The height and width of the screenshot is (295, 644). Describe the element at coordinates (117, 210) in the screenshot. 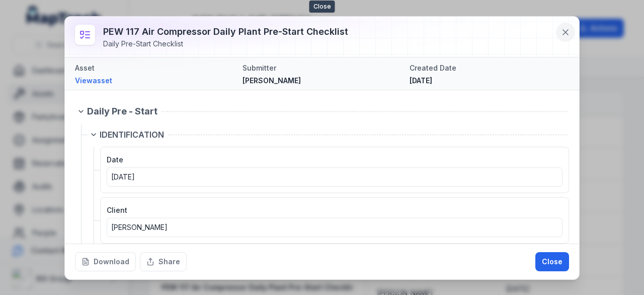

I see `span: Client` at that location.